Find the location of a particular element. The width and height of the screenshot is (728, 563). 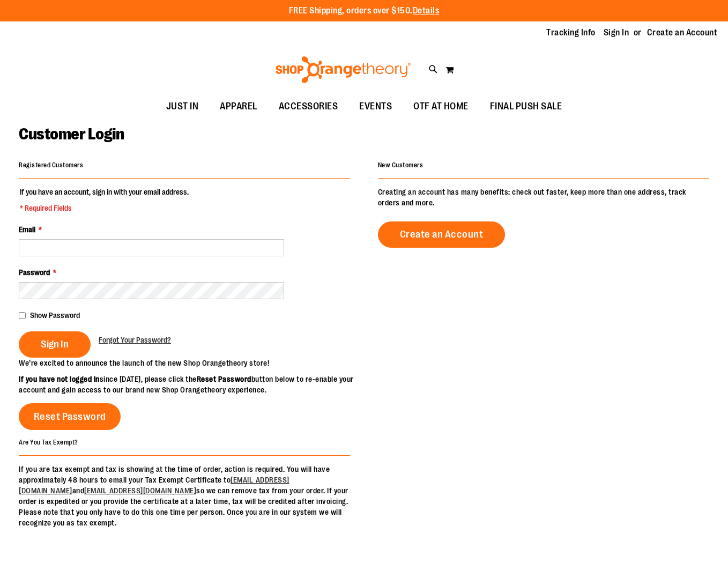

button: Sign In is located at coordinates (55, 345).